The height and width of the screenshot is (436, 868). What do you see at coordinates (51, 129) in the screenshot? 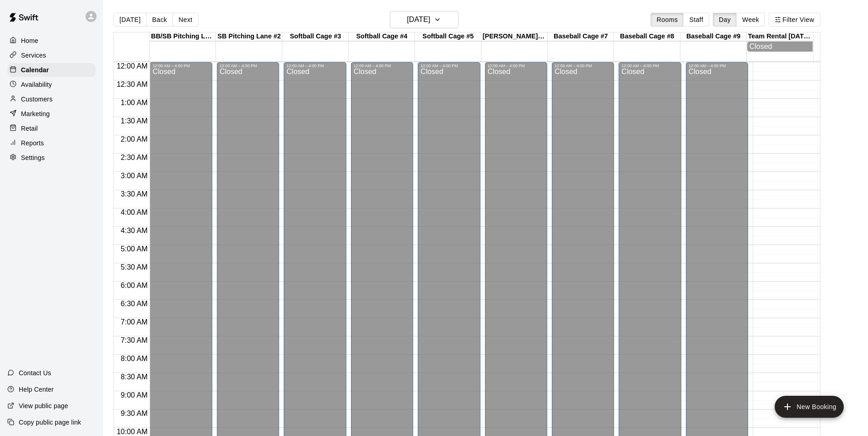
I see `div: Retail` at bounding box center [51, 129].